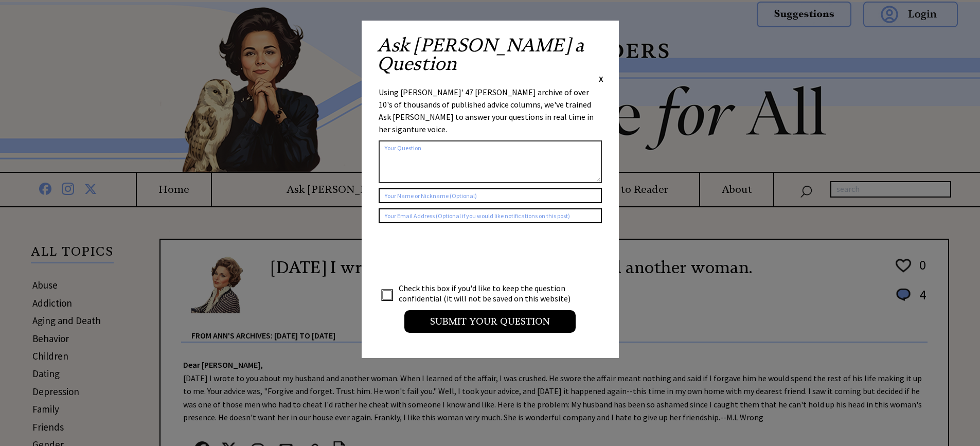  I want to click on input: Your Email Address (Optional if you would like notifications on this post), so click(490, 215).